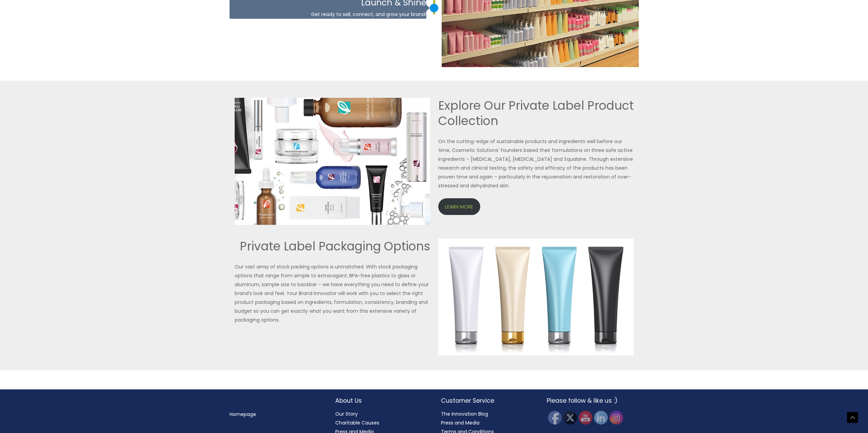 The image size is (868, 433). What do you see at coordinates (570, 418) in the screenshot?
I see `img: Twitter` at bounding box center [570, 418].